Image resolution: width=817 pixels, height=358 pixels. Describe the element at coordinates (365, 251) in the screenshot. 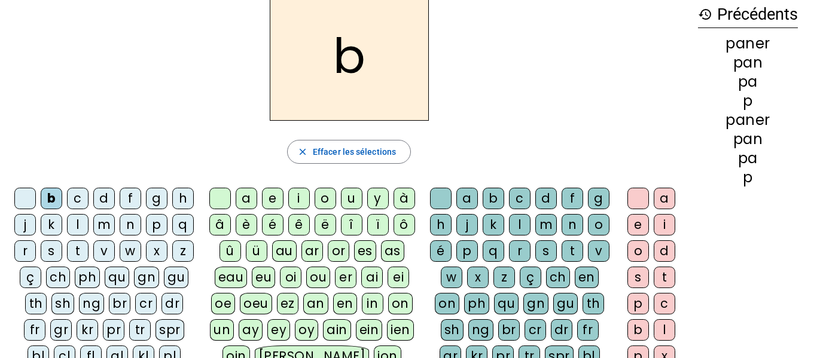

I see `div: es` at that location.